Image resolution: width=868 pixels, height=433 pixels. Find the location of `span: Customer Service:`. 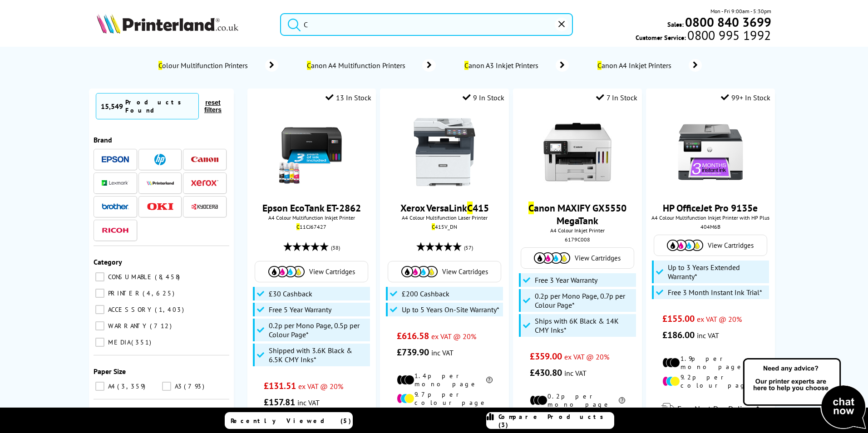

span: Customer Service: is located at coordinates (703, 37).